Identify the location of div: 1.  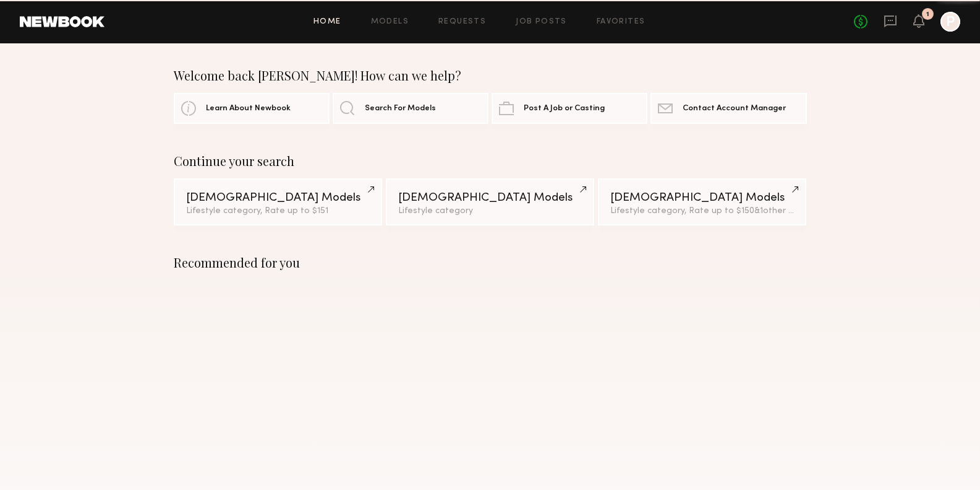
(928, 14).